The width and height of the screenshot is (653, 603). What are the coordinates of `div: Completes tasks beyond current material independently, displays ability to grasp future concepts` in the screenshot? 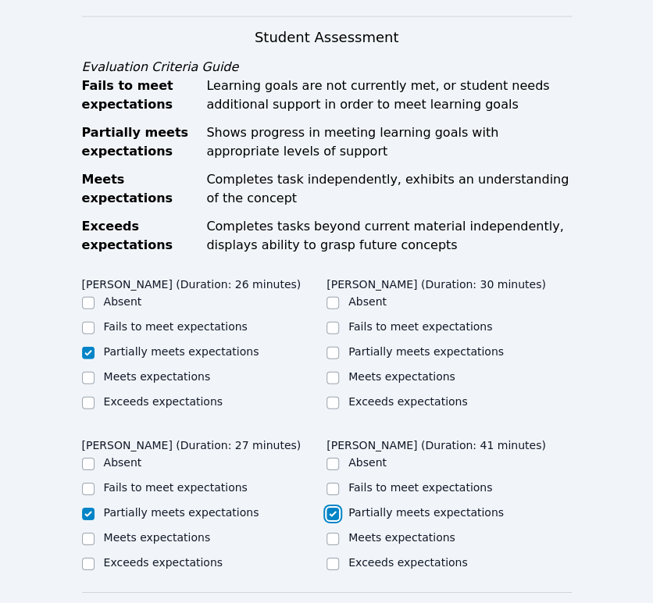 It's located at (388, 236).